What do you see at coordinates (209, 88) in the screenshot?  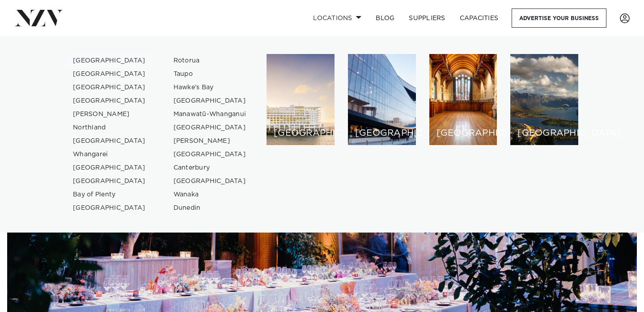 I see `a: Hawke's Bay` at bounding box center [209, 88].